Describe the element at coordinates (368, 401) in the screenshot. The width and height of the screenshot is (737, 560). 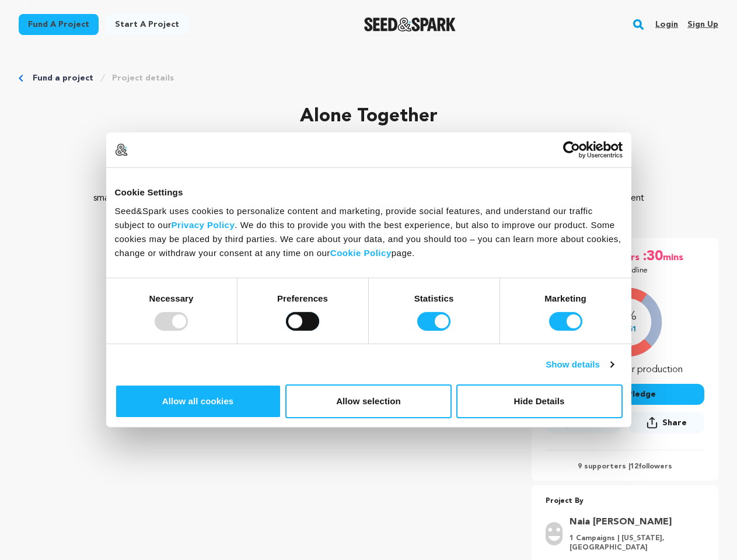
I see `button: Allow selection` at that location.